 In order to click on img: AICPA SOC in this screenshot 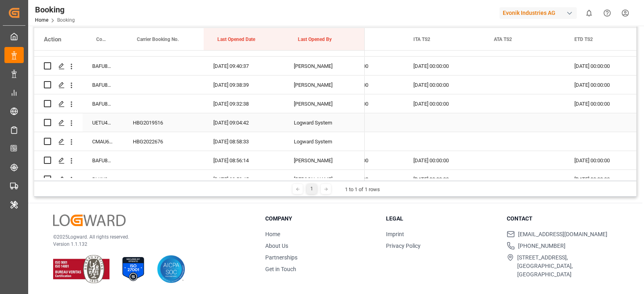, I will do `click(171, 269)`.